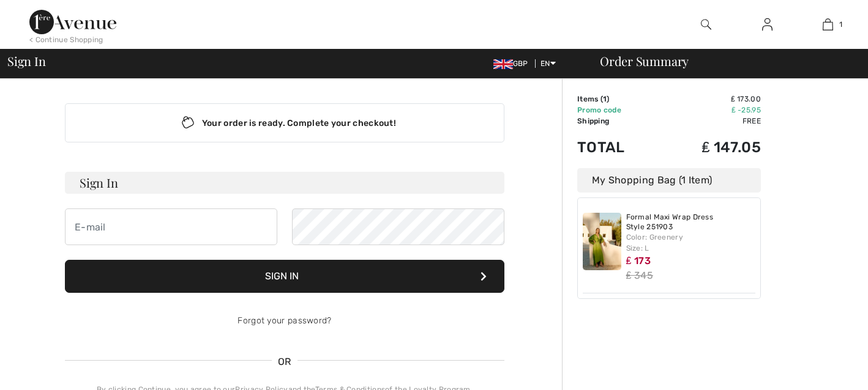 The width and height of the screenshot is (868, 390). Describe the element at coordinates (691, 243) in the screenshot. I see `div: Color: Greenery Size: L` at that location.